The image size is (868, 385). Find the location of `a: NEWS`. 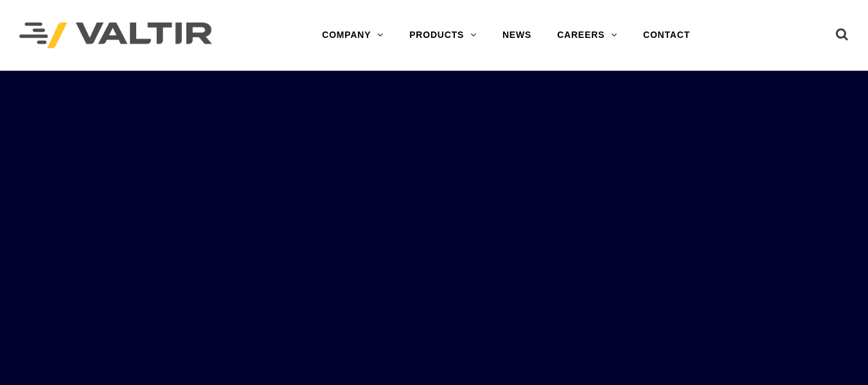

a: NEWS is located at coordinates (517, 36).